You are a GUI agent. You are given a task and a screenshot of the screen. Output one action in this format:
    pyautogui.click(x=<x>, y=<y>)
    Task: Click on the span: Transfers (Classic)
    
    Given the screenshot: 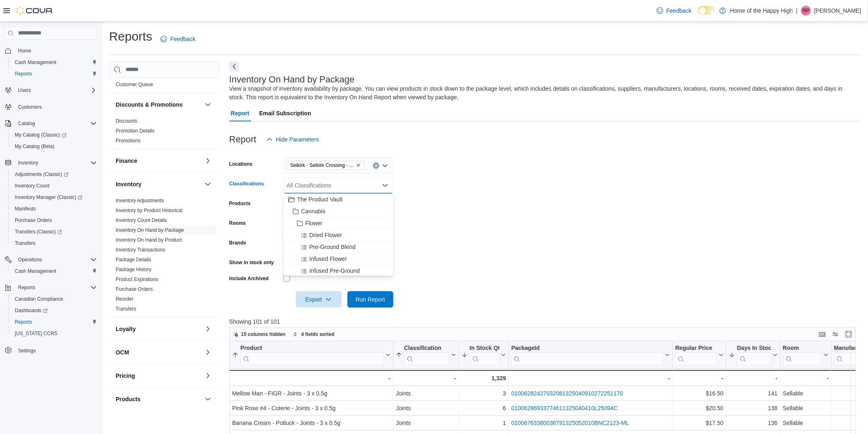 What is the action you would take?
    pyautogui.click(x=54, y=232)
    